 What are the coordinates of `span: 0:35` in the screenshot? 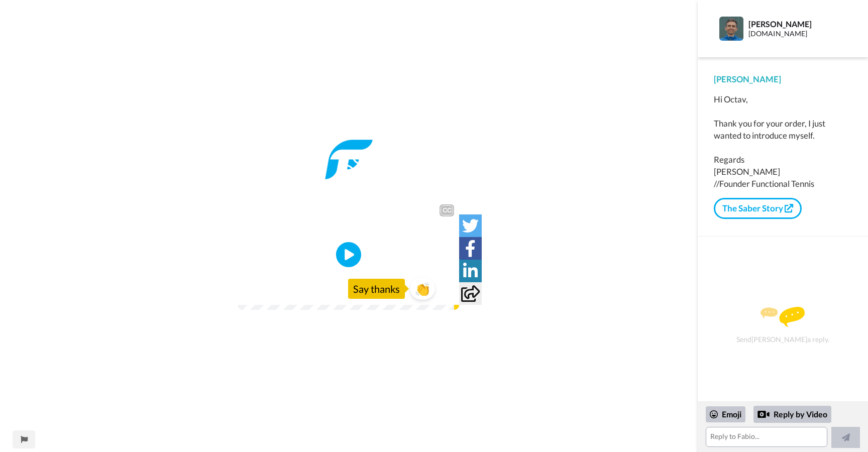 It's located at (279, 291).